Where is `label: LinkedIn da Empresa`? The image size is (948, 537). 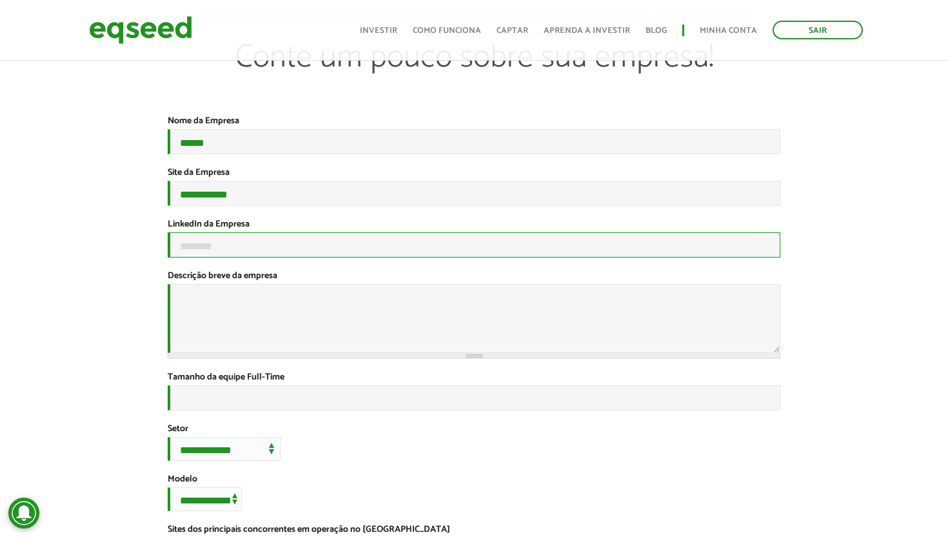
label: LinkedIn da Empresa is located at coordinates (208, 225).